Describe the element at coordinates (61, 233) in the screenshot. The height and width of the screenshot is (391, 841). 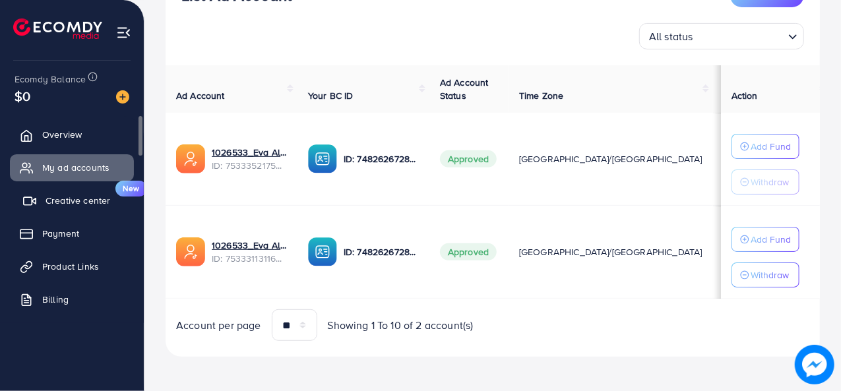
I see `span: Payment` at that location.